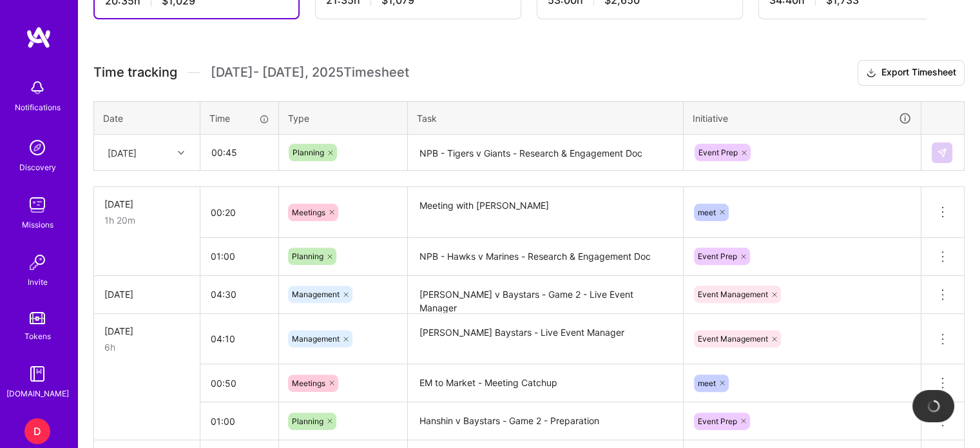  Describe the element at coordinates (147, 219) in the screenshot. I see `div: 1h 20m` at that location.